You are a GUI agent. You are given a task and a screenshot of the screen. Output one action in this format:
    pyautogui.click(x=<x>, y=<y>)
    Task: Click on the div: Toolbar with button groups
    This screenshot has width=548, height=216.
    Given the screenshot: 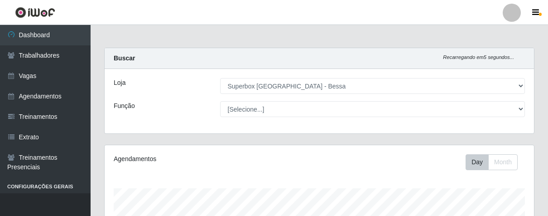 What is the action you would take?
    pyautogui.click(x=495, y=162)
    